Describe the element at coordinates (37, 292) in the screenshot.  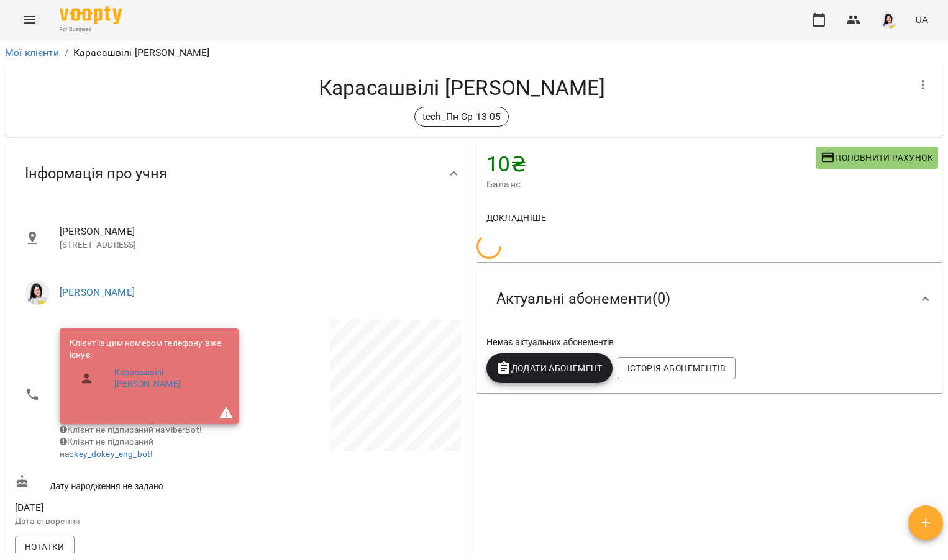
I see `img: Новицька Ольга Ігорівна` at that location.